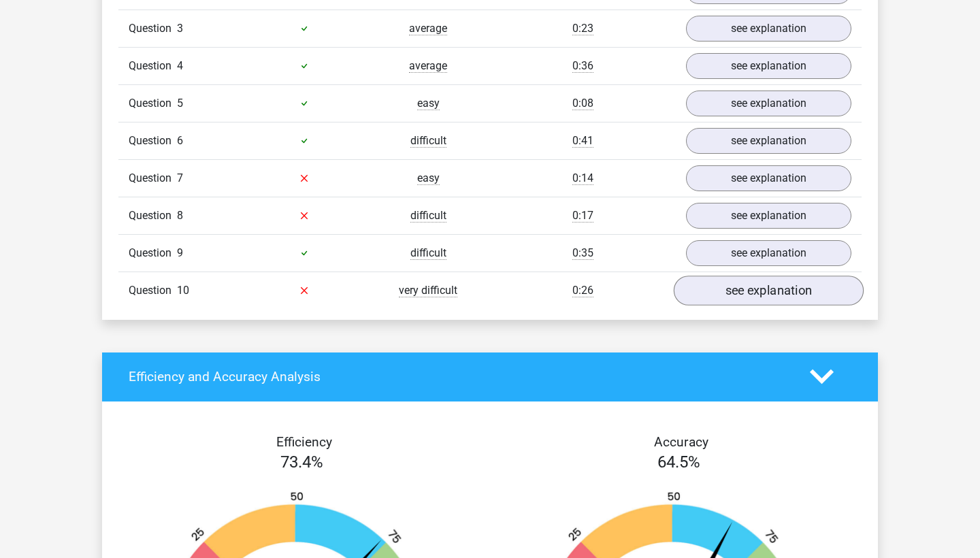 The image size is (980, 558). What do you see at coordinates (180, 66) in the screenshot?
I see `span: 4` at bounding box center [180, 66].